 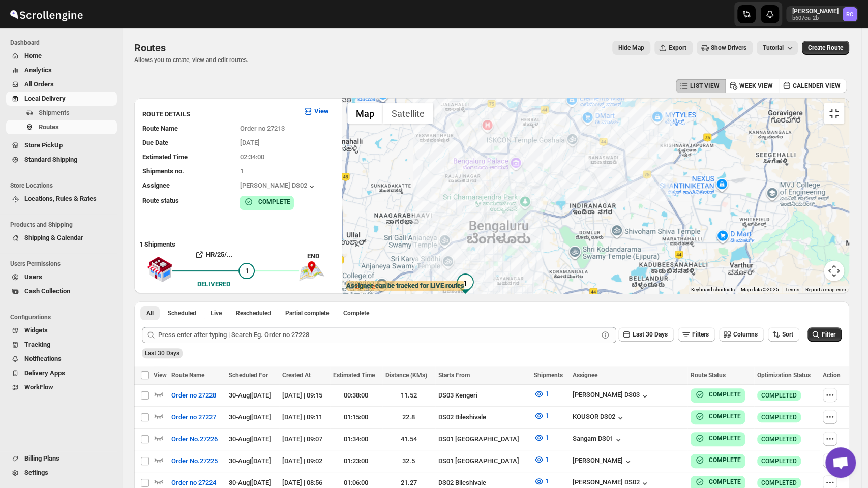 What do you see at coordinates (746, 334) in the screenshot?
I see `span: Columns` at bounding box center [746, 334].